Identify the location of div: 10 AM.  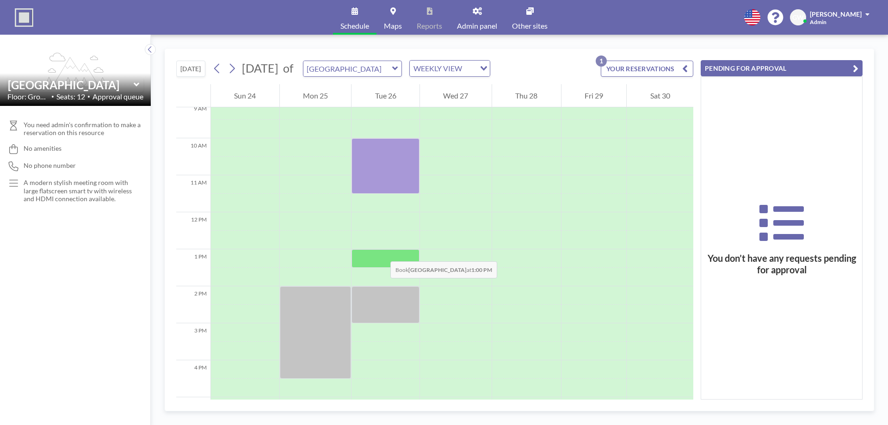
(193, 157).